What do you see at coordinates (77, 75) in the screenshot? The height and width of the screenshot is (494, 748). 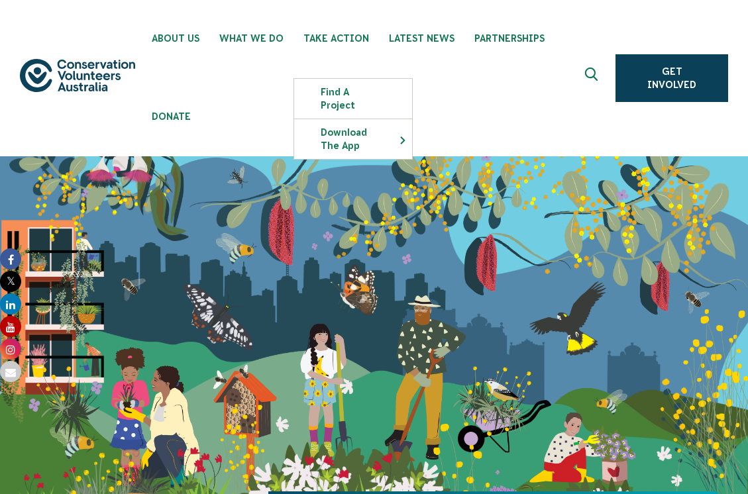 I see `img: logo.svg` at bounding box center [77, 75].